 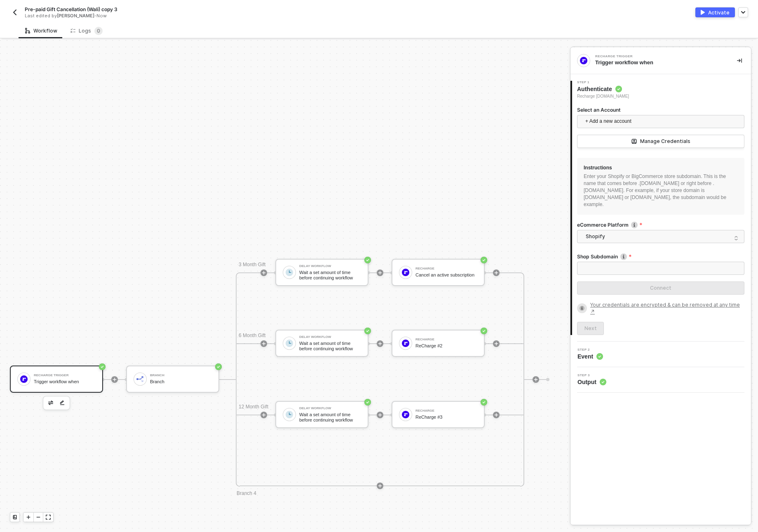 I want to click on span: Output, so click(x=592, y=382).